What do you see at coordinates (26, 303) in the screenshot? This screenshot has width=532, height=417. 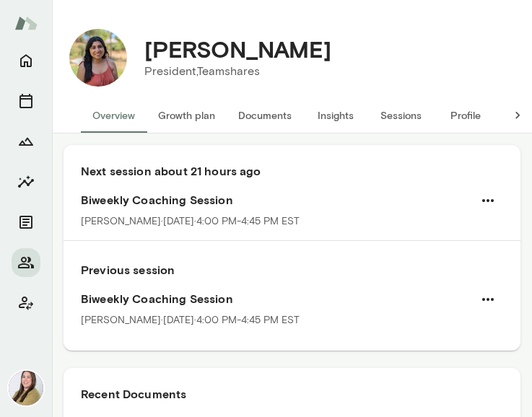 I see `button: Client app` at bounding box center [26, 303].